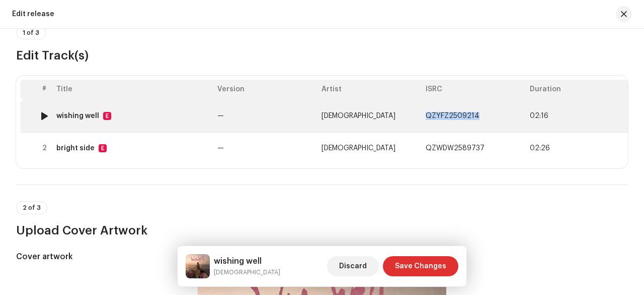  I want to click on span: Save Changes, so click(421, 266).